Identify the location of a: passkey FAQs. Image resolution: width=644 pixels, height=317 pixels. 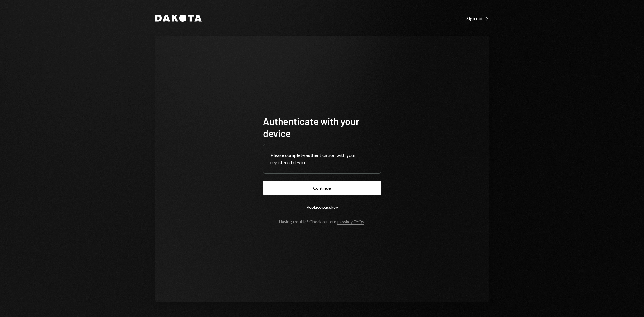
(351, 222).